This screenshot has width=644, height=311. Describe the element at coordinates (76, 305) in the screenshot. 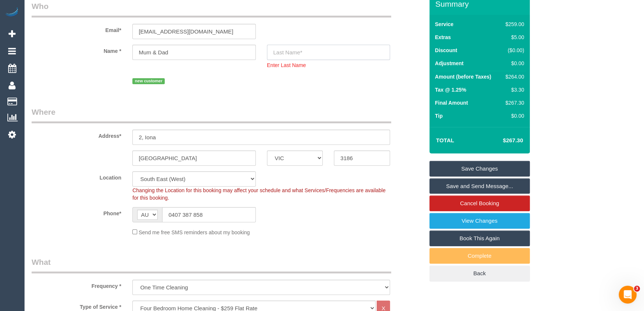

I see `label: Type of Service *` at that location.